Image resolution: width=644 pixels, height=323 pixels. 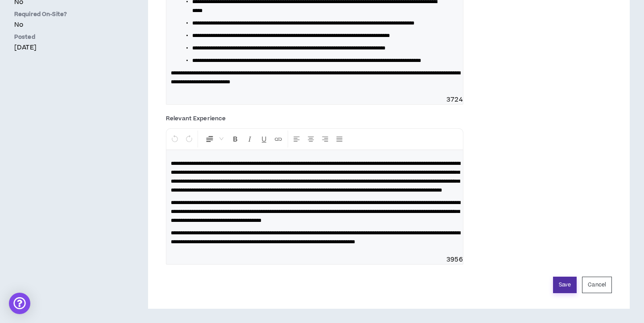 I want to click on span: 3724, so click(x=454, y=100).